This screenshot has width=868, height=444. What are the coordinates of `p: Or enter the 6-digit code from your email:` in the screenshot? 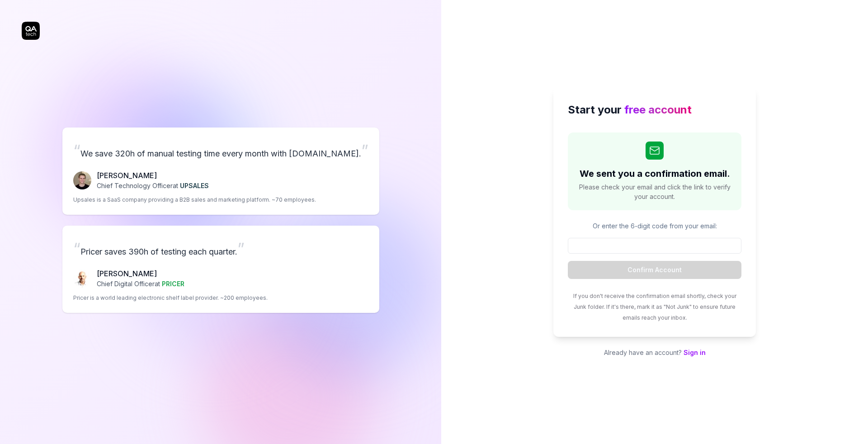 It's located at (655, 225).